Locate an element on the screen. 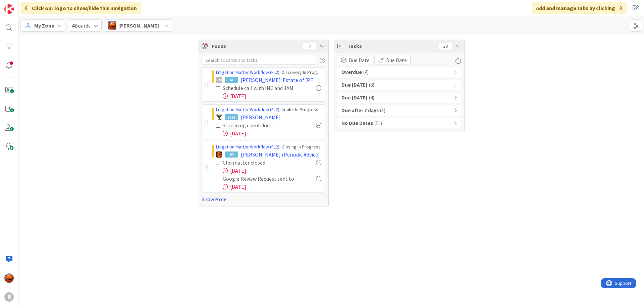 The image size is (644, 306). span: Tasks is located at coordinates (391, 46).